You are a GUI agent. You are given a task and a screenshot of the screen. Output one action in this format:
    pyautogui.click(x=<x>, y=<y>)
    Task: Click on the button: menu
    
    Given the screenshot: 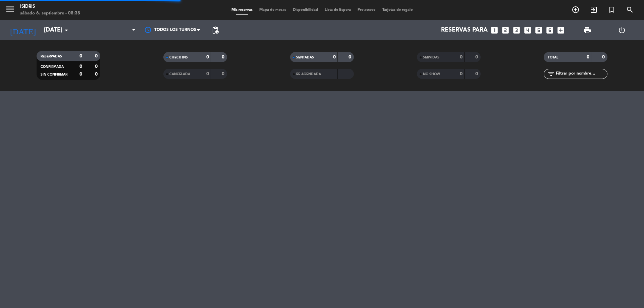 What is the action you would take?
    pyautogui.click(x=10, y=10)
    